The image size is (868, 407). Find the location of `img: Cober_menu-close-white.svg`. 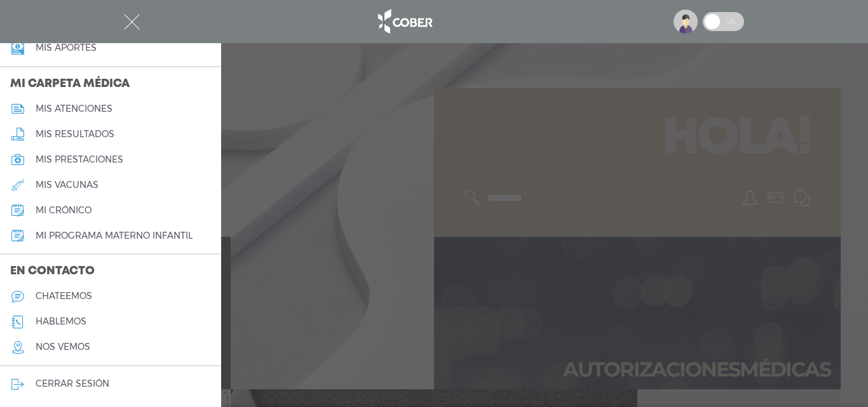

img: Cober_menu-close-white.svg is located at coordinates (131, 22).